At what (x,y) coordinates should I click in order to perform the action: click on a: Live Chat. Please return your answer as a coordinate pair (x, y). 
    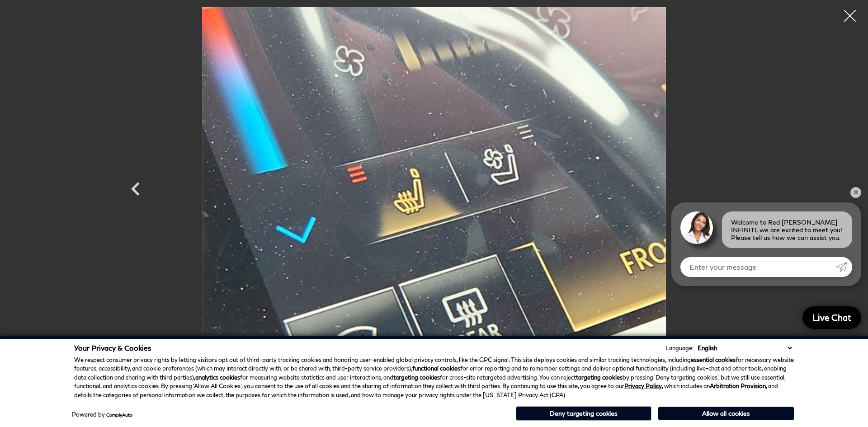
    Looking at the image, I should click on (832, 318).